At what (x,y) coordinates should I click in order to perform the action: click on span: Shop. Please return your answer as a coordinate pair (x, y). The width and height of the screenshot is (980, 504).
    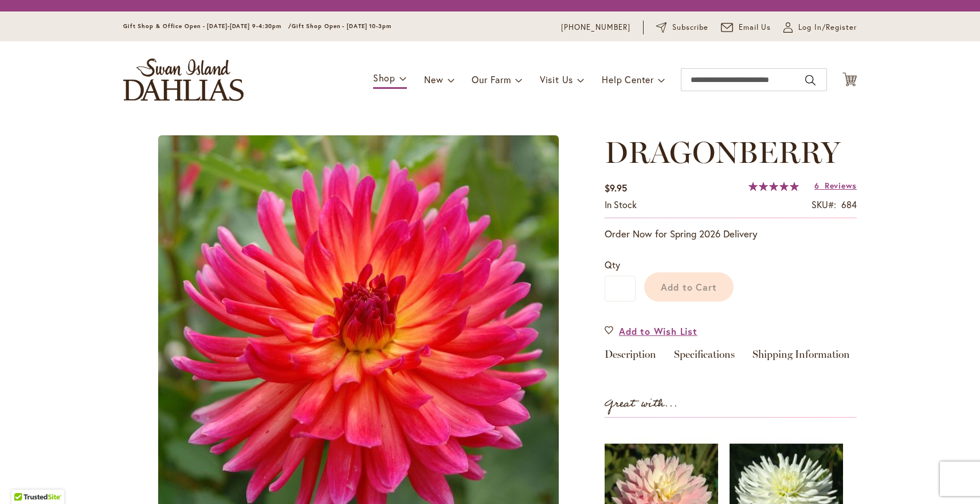
    Looking at the image, I should click on (384, 77).